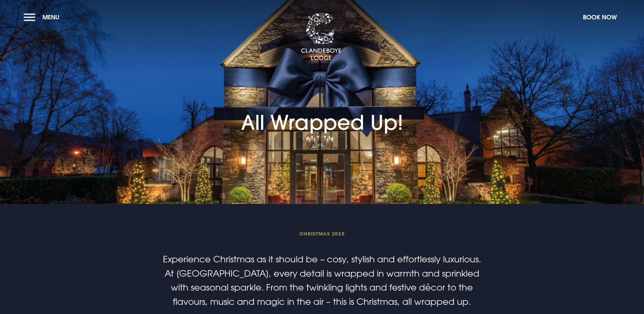 The height and width of the screenshot is (314, 644). I want to click on img: Clandeboye Lodge, so click(321, 37).